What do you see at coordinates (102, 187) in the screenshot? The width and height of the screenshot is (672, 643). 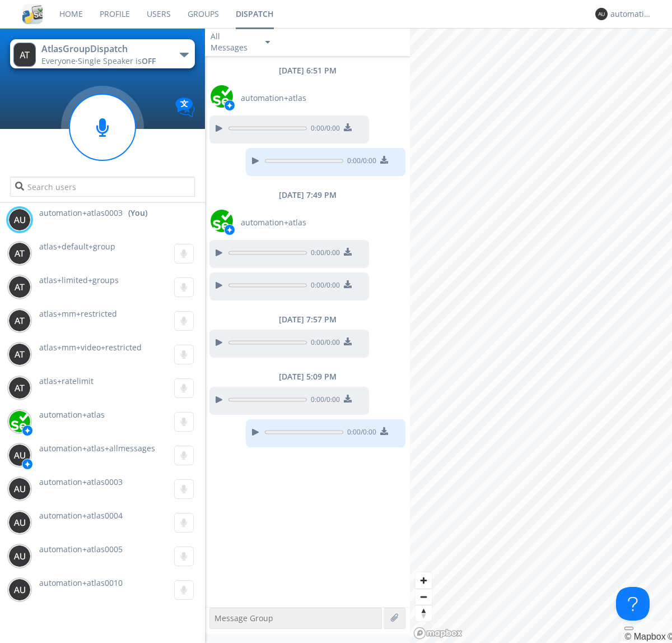 I see `input: Search users` at bounding box center [102, 187].